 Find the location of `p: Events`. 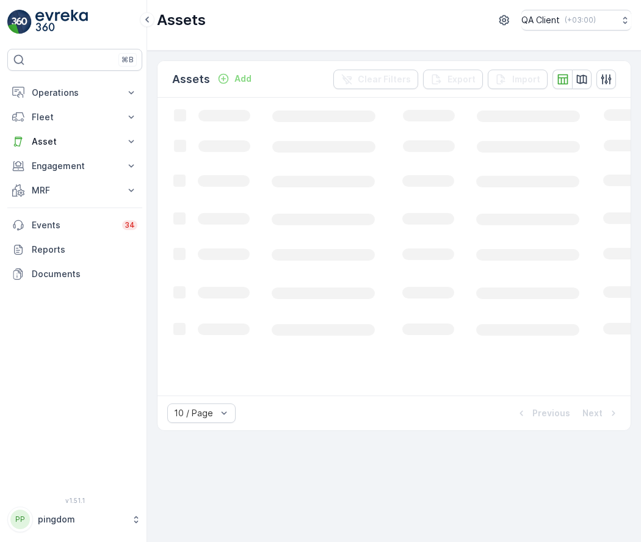

p: Events is located at coordinates (73, 225).